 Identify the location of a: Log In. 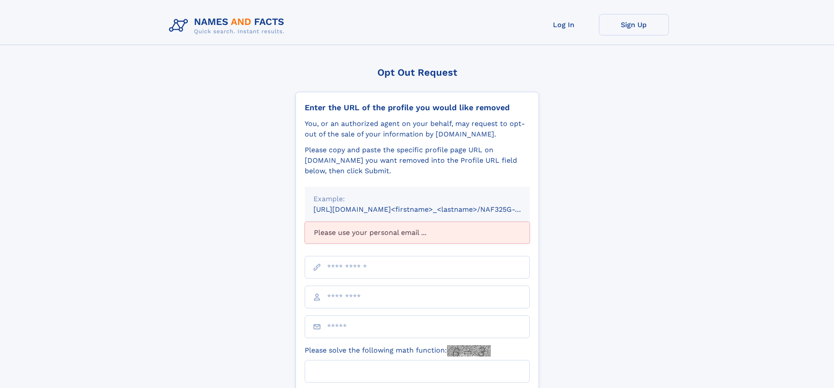
(564, 25).